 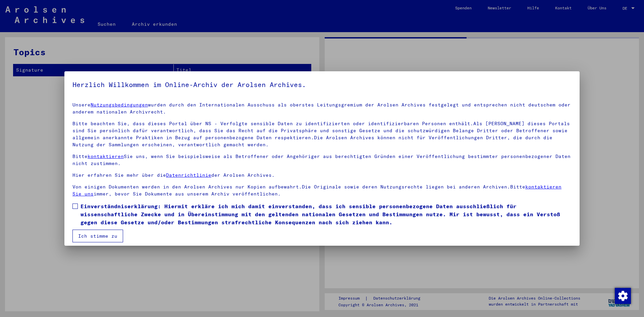 What do you see at coordinates (188, 175) in the screenshot?
I see `a: Datenrichtlinie` at bounding box center [188, 175].